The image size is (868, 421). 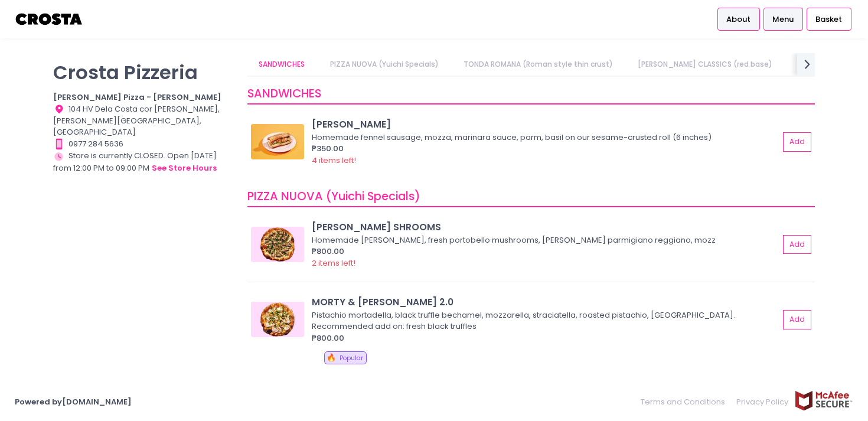 What do you see at coordinates (278, 320) in the screenshot?
I see `img: MORTY & ELLA 2.0` at bounding box center [278, 320].